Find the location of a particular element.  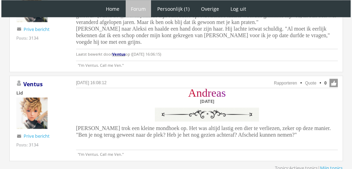

a: Quote is located at coordinates (311, 83).